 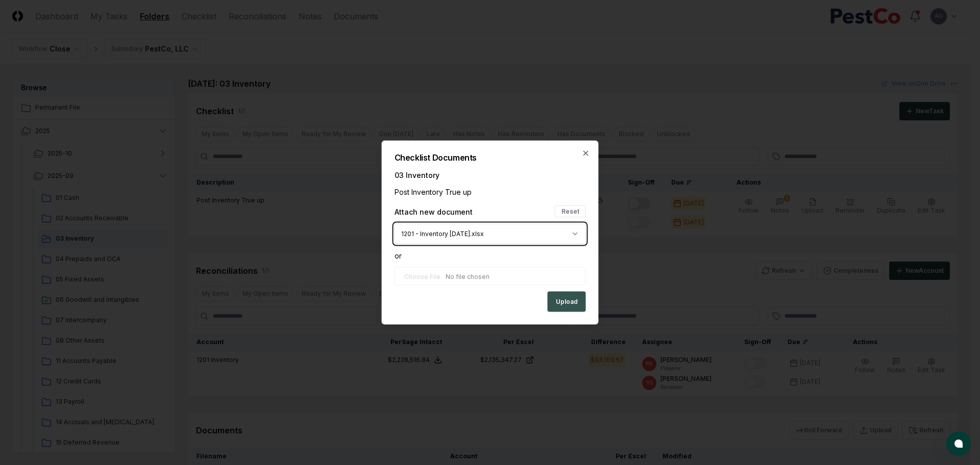 What do you see at coordinates (490, 192) in the screenshot?
I see `div: Post Inventory True up` at bounding box center [490, 192].